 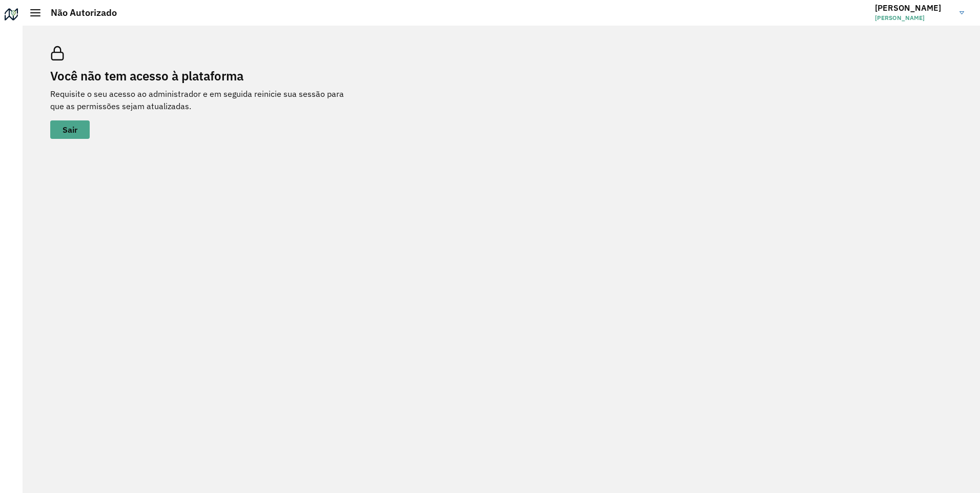 What do you see at coordinates (78, 13) in the screenshot?
I see `h2: Não Autorizado` at bounding box center [78, 13].